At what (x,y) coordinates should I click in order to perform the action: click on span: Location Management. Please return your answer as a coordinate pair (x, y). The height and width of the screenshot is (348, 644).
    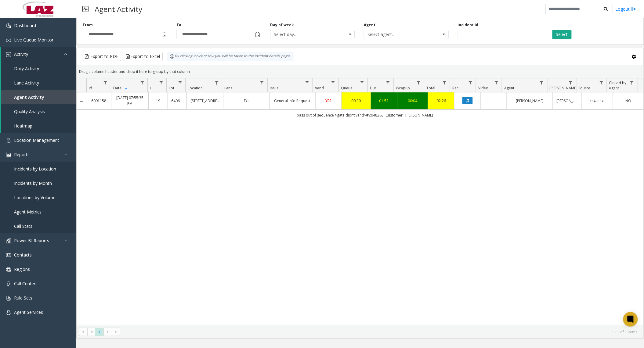
    Looking at the image, I should click on (37, 140).